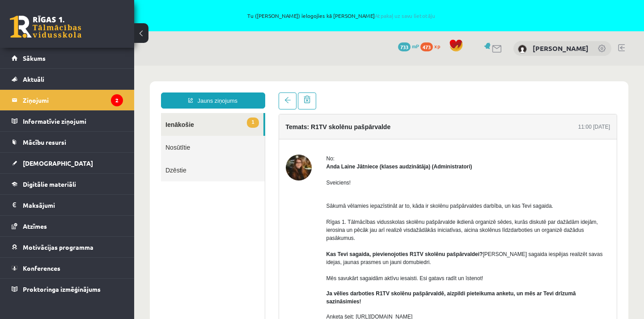  Describe the element at coordinates (79, 81) in the screenshot. I see `a: Nosūtītie` at that location.